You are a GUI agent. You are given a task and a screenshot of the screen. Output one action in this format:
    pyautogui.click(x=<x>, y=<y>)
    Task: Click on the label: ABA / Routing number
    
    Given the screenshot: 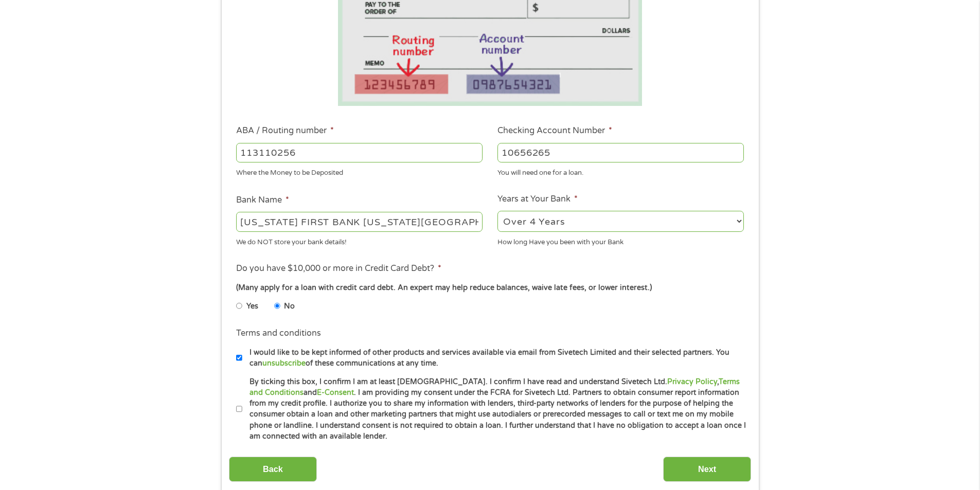 What is the action you would take?
    pyautogui.click(x=285, y=130)
    